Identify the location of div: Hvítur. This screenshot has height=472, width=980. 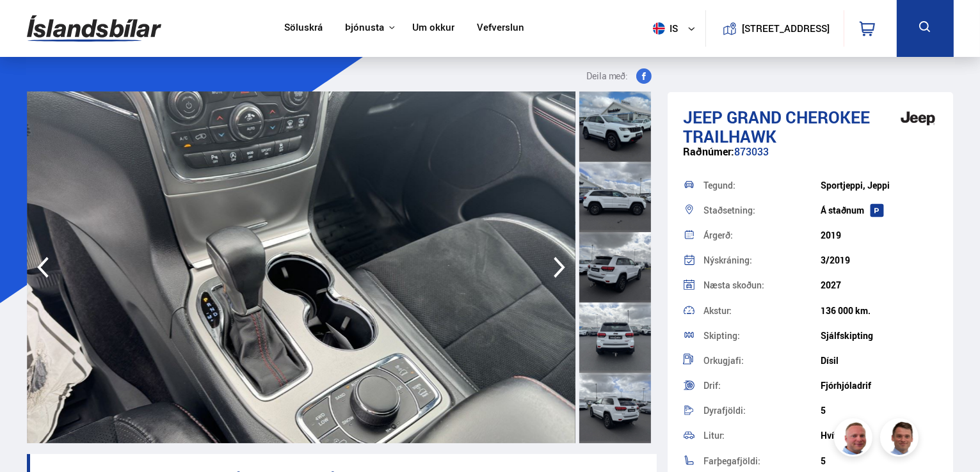
(879, 435).